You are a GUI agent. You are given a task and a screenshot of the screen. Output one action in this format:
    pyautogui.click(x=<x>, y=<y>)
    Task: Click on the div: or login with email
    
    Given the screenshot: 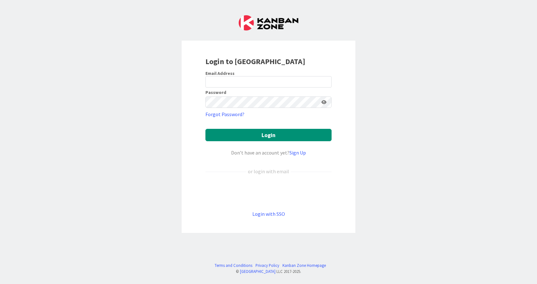 What is the action you would take?
    pyautogui.click(x=269, y=171)
    